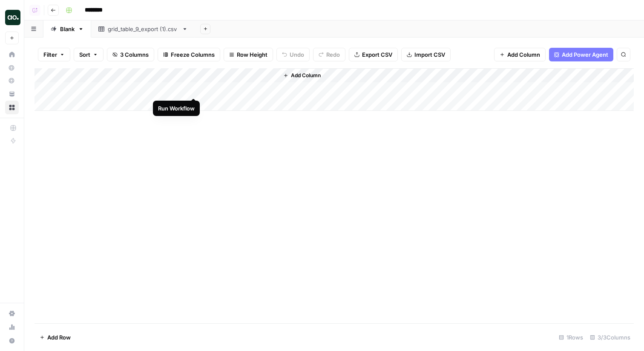  I want to click on img: Vicky Testing Logo, so click(13, 17).